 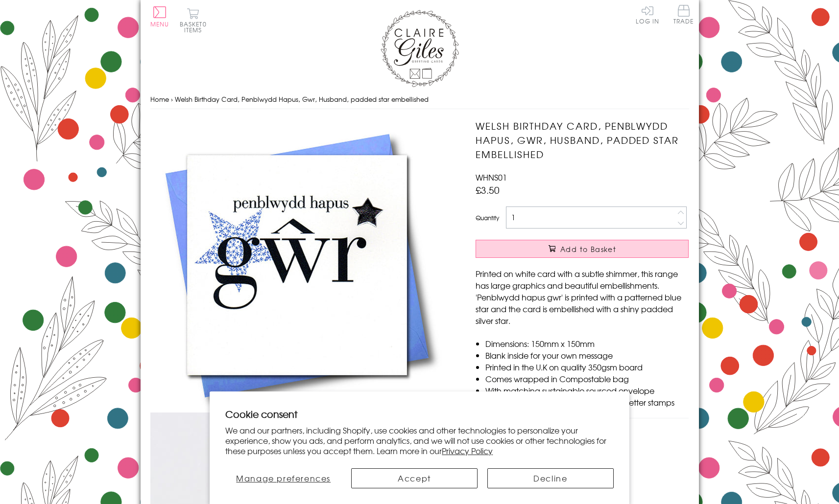 What do you see at coordinates (492, 177) in the screenshot?
I see `span: WHNS01` at bounding box center [492, 177].